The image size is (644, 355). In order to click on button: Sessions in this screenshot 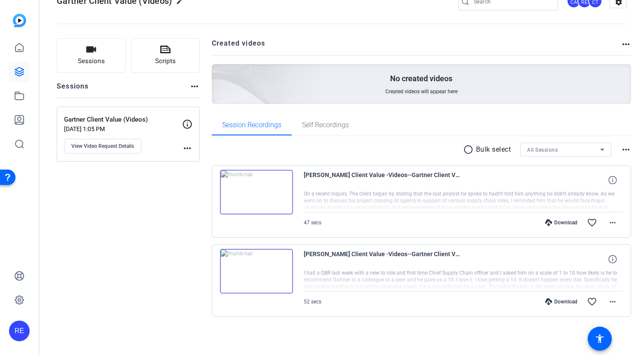, I will do `click(91, 56)`.